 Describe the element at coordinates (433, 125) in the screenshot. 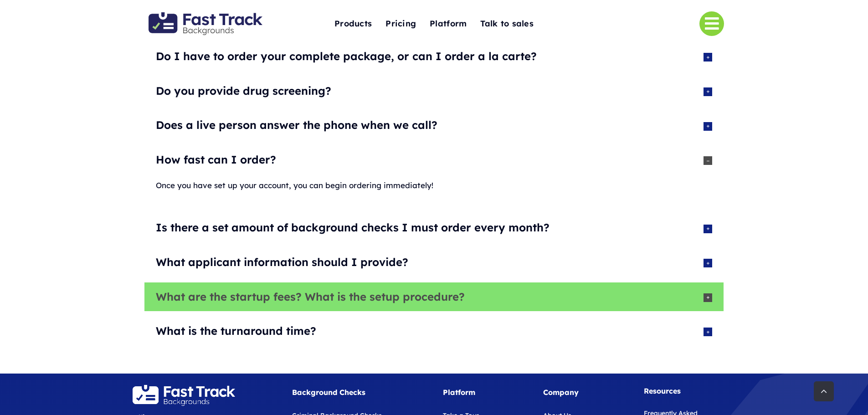

I see `a: Does a live person answer the phone when we call?` at that location.